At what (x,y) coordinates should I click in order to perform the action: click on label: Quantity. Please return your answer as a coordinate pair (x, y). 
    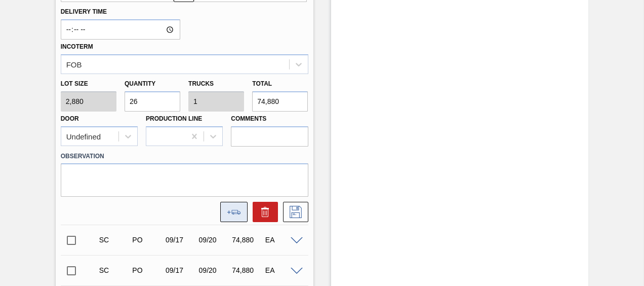
    Looking at the image, I should click on (140, 83).